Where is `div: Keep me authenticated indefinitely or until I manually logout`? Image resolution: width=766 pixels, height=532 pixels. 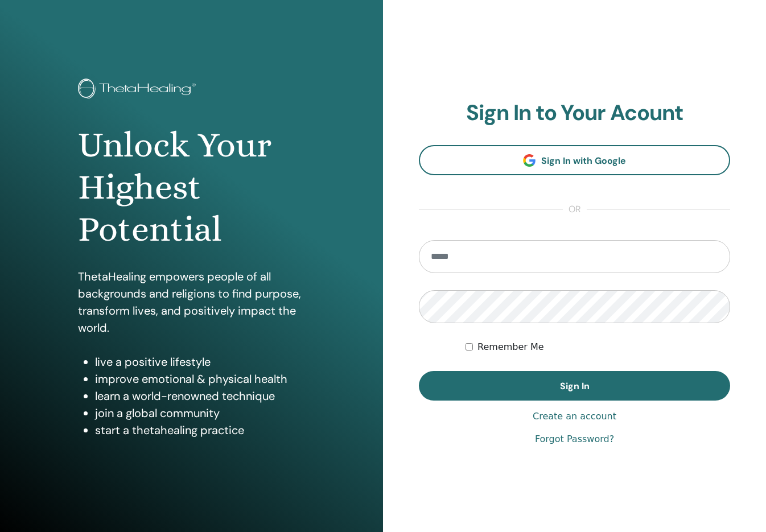
div: Keep me authenticated indefinitely or until I manually logout is located at coordinates (598, 347).